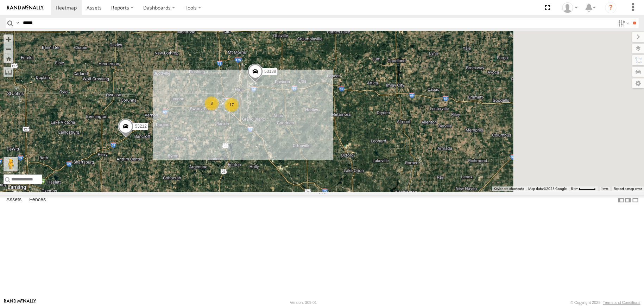  Describe the element at coordinates (14, 200) in the screenshot. I see `label: Assets` at that location.